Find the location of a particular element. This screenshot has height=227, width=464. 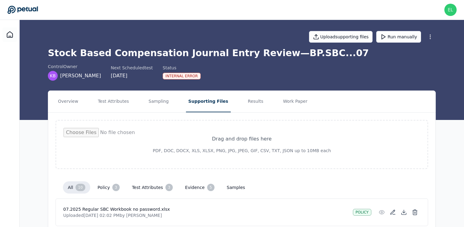

button: Overview is located at coordinates (68, 102).